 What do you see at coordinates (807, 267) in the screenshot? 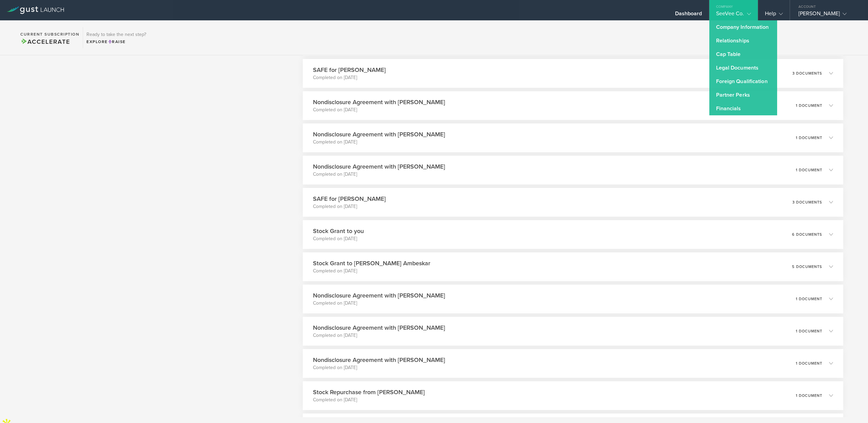
I see `p: 5 documents` at bounding box center [807, 267].